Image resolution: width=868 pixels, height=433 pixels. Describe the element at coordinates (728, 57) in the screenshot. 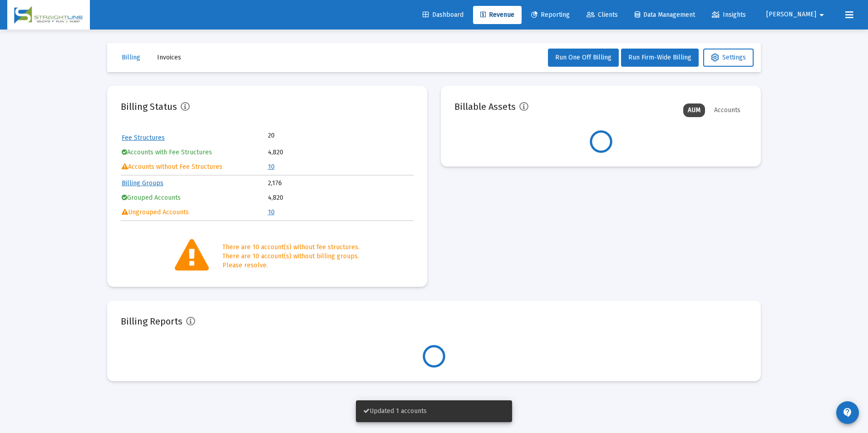

I see `span: Settings` at that location.